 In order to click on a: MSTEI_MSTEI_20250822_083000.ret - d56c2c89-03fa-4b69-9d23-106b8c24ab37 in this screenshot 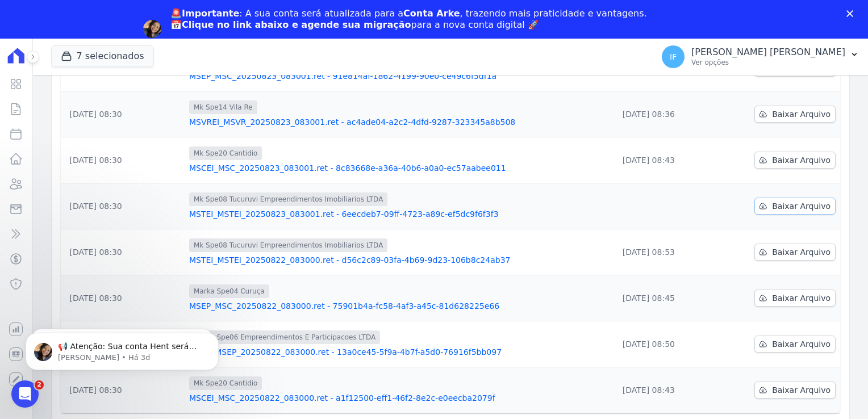, I will do `click(399, 260)`.